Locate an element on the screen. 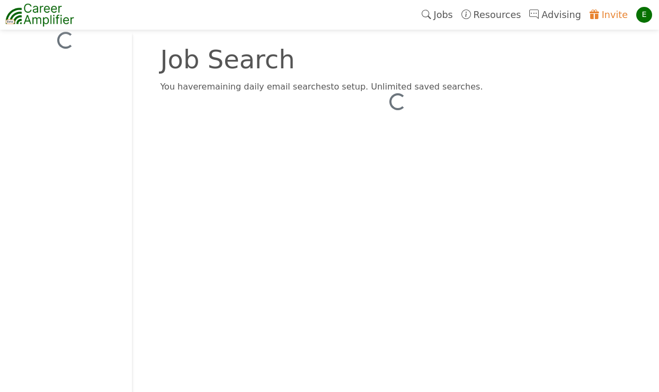 The width and height of the screenshot is (659, 392). img: career-amplifier-logo.png is located at coordinates (40, 15).